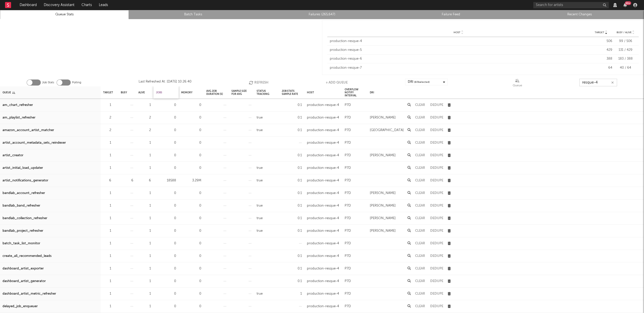 This screenshot has height=313, width=644. Describe the element at coordinates (216, 92) in the screenshot. I see `div: Avg Job Duration (s)` at that location.